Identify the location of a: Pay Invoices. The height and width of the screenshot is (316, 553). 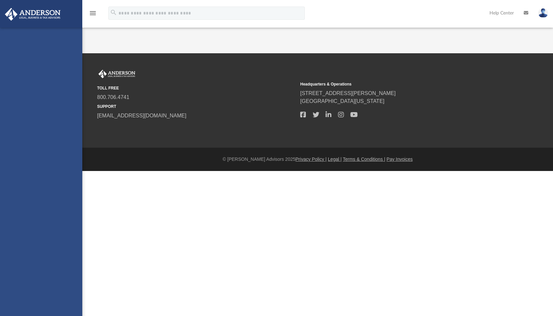
(399, 159).